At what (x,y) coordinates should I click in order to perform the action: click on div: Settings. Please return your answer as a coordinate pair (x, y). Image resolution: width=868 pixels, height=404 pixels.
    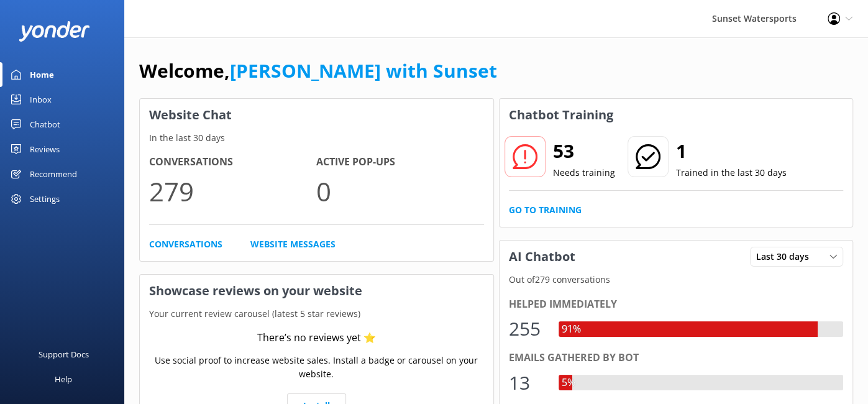
    Looking at the image, I should click on (44, 199).